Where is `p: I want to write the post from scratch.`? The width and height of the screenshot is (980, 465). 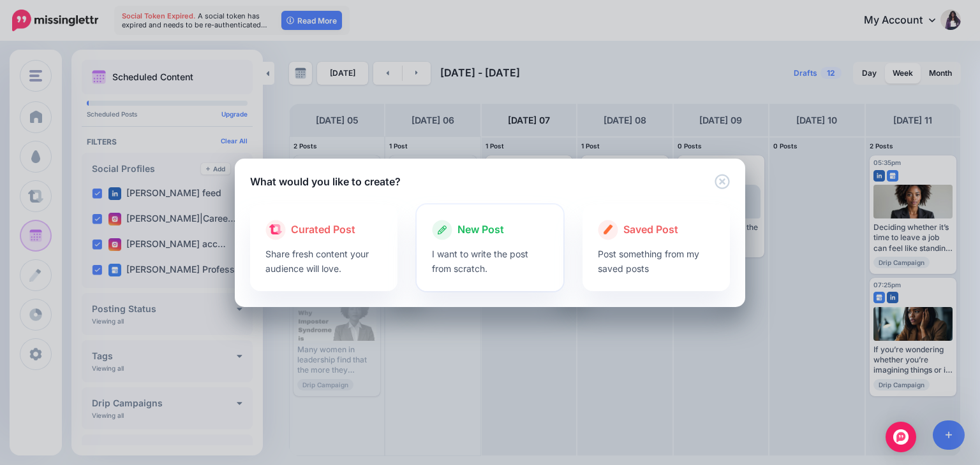
p: I want to write the post from scratch. is located at coordinates (490, 261).